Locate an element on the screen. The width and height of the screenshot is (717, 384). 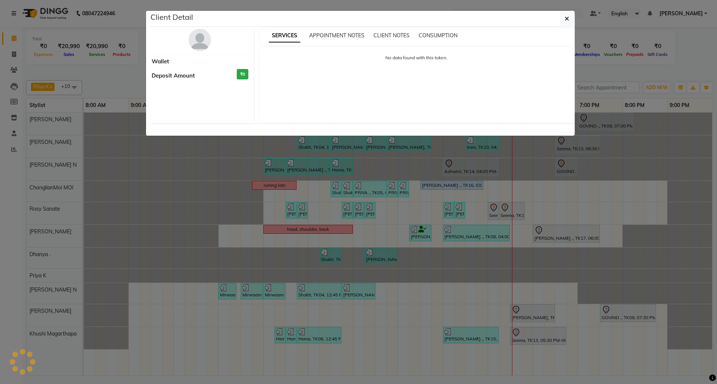
h5: Client Detail is located at coordinates (172, 17).